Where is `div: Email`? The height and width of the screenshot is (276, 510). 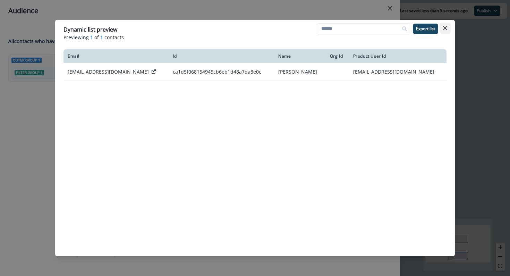 div: Email is located at coordinates (116, 56).